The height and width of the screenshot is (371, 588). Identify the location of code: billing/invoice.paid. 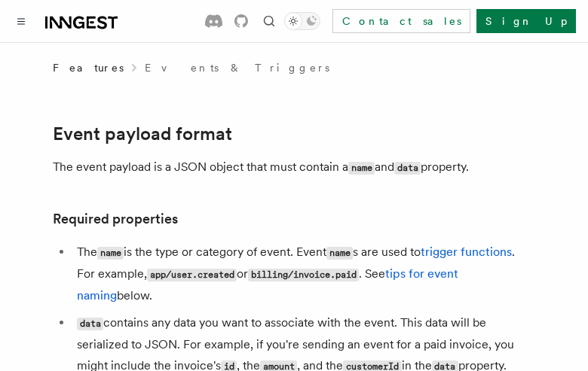
(303, 275).